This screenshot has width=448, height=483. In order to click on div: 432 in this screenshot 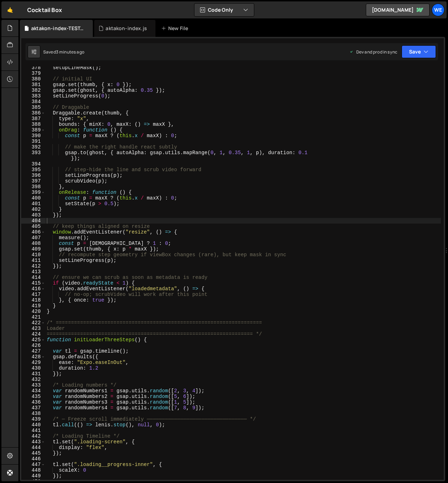, I will do `click(33, 379)`.